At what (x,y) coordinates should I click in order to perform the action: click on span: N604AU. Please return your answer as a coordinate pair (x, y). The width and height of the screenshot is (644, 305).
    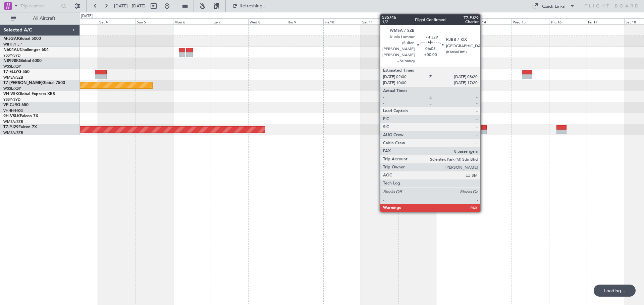
    Looking at the image, I should click on (11, 50).